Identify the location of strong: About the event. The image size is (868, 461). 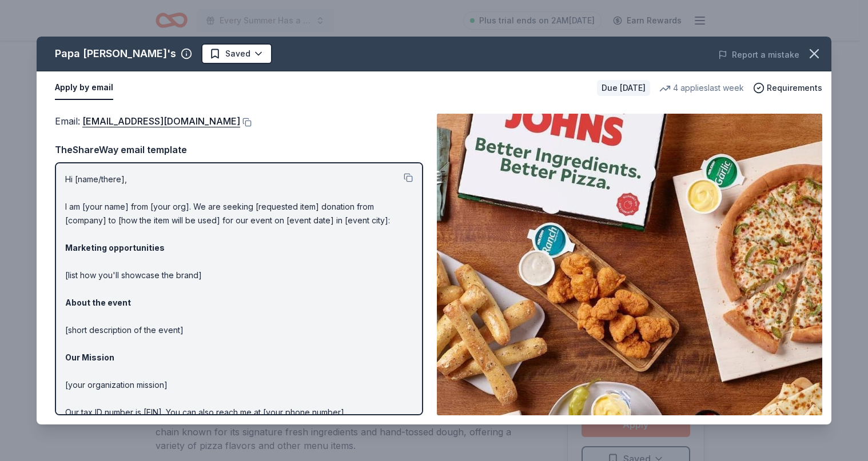
(98, 302).